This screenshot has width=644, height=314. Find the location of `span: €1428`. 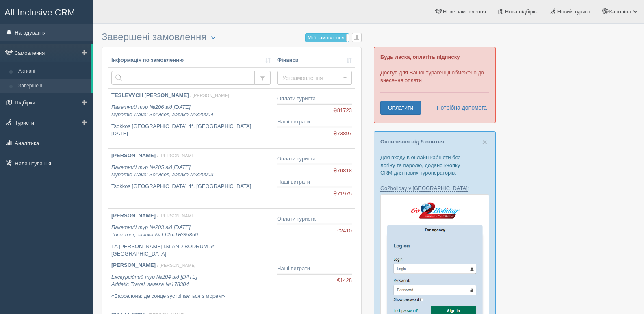

span: €1428 is located at coordinates (345, 280).